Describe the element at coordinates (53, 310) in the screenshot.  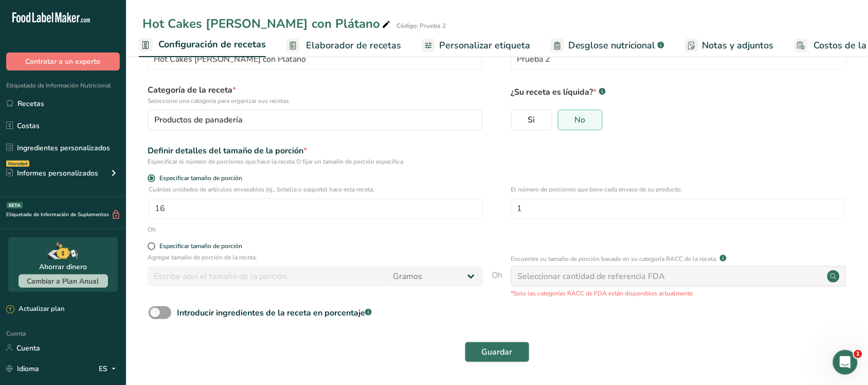
I see `button: Adjuntar un archivo` at that location.